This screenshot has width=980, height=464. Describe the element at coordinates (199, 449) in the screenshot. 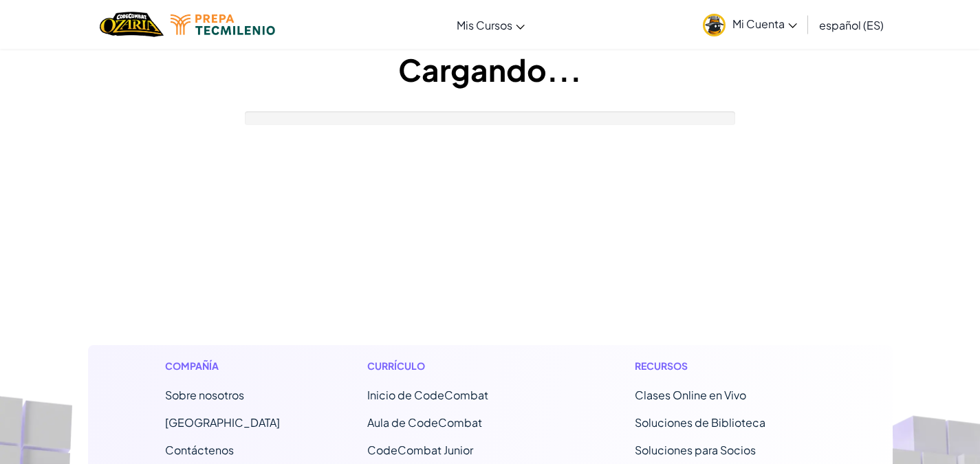

I see `span: Contáctenos` at that location.